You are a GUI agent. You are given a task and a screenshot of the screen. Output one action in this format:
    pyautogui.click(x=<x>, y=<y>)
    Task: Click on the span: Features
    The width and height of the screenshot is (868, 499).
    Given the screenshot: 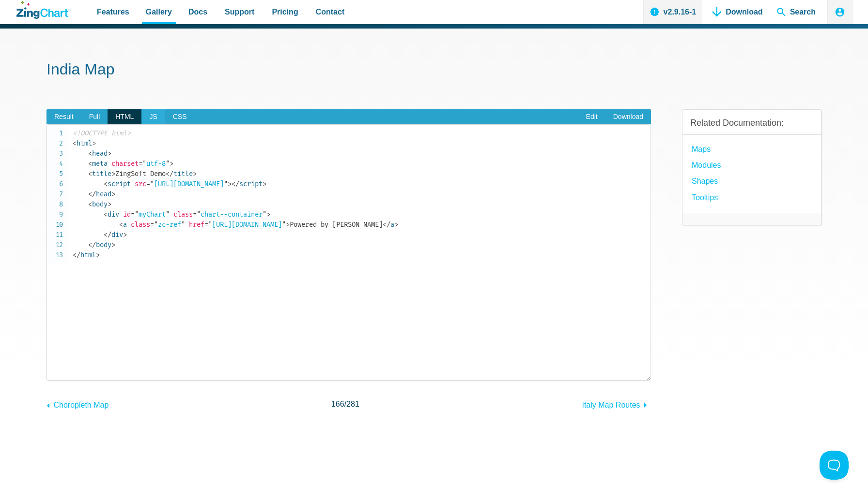 What is the action you would take?
    pyautogui.click(x=113, y=11)
    